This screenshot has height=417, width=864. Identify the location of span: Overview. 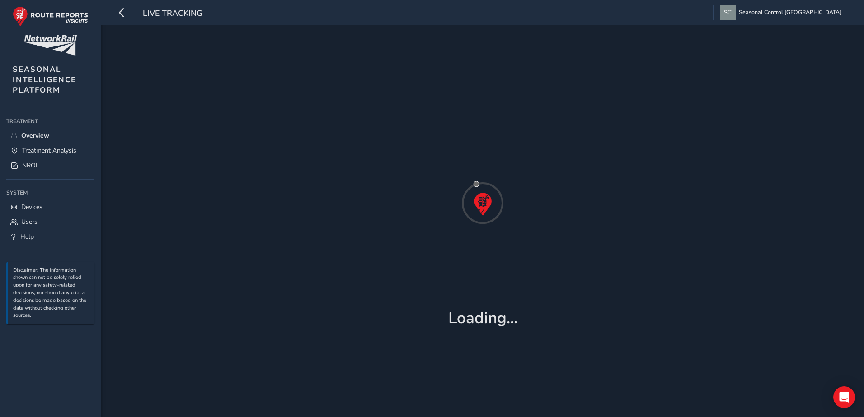
(35, 136).